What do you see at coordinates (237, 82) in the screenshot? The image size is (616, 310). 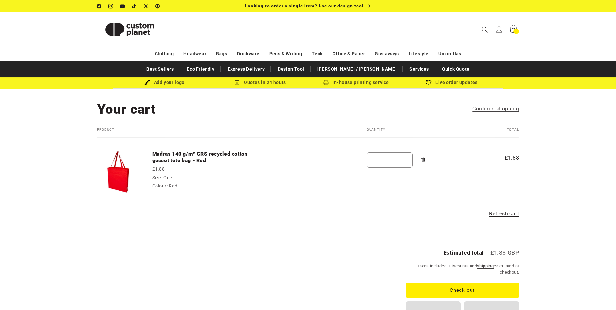 I see `img: Order Updates Icon` at bounding box center [237, 82].